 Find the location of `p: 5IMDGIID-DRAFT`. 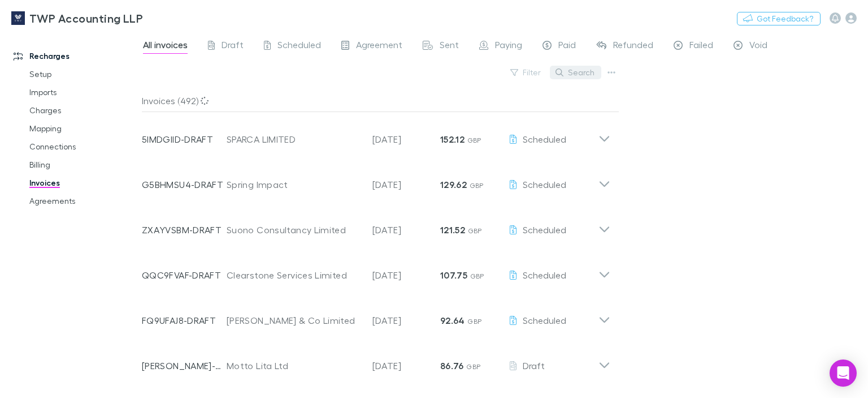

p: 5IMDGIID-DRAFT is located at coordinates (184, 139).